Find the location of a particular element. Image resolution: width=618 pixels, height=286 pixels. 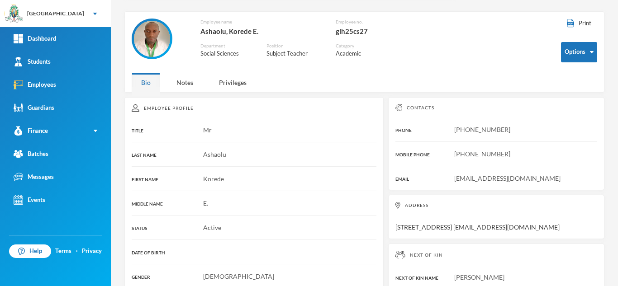

span: E. is located at coordinates (205, 203).